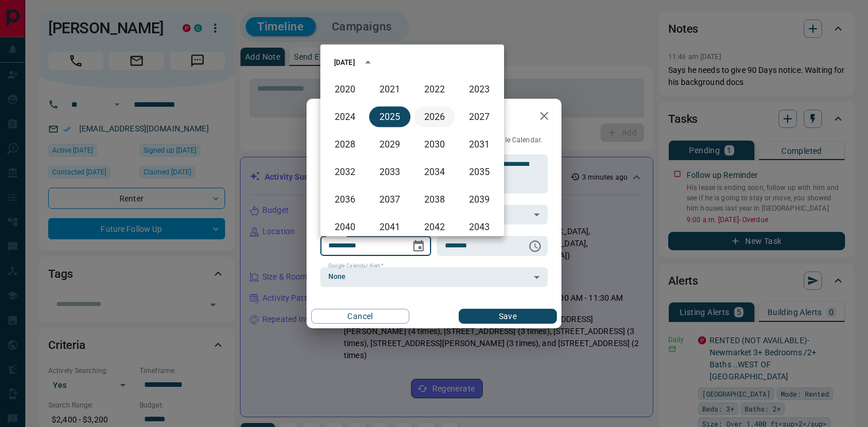 Image resolution: width=868 pixels, height=427 pixels. I want to click on button: 2034, so click(435, 172).